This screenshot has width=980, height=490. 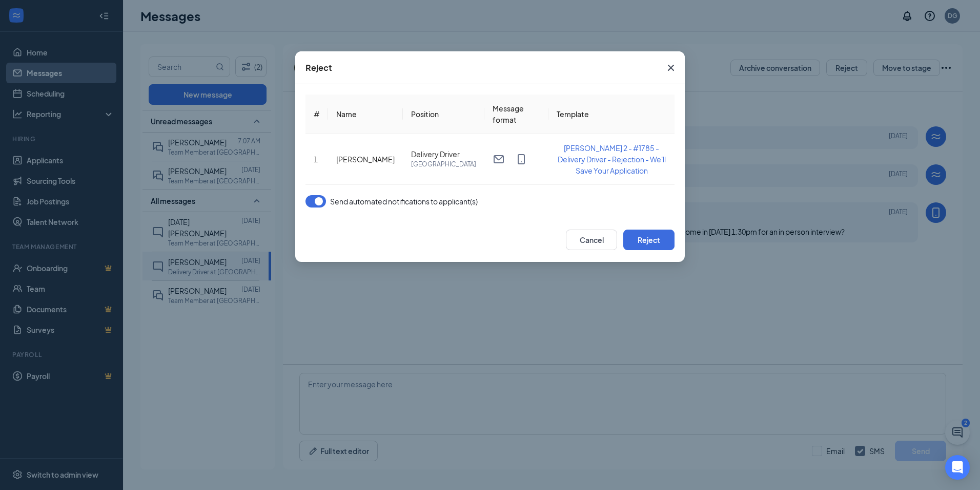 I want to click on button: Close, so click(x=671, y=68).